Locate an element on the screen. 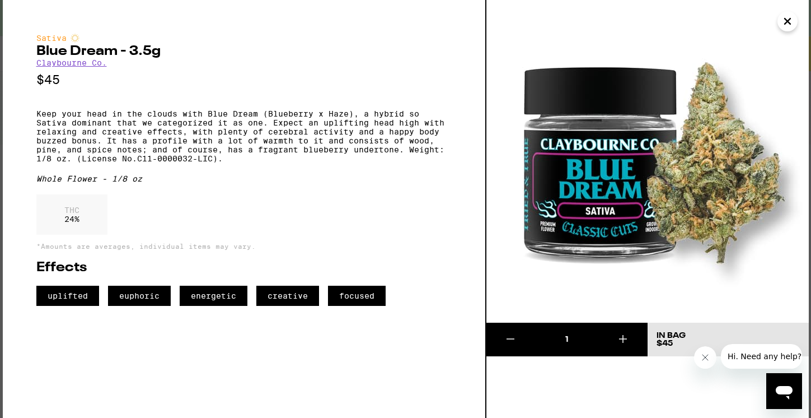 This screenshot has width=811, height=418. a: Claybourne Co. is located at coordinates (72, 63).